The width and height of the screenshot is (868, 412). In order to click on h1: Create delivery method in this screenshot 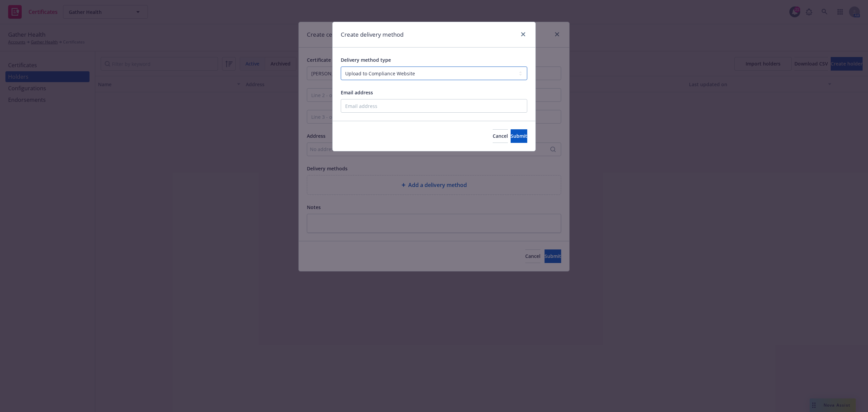, I will do `click(372, 35)`.